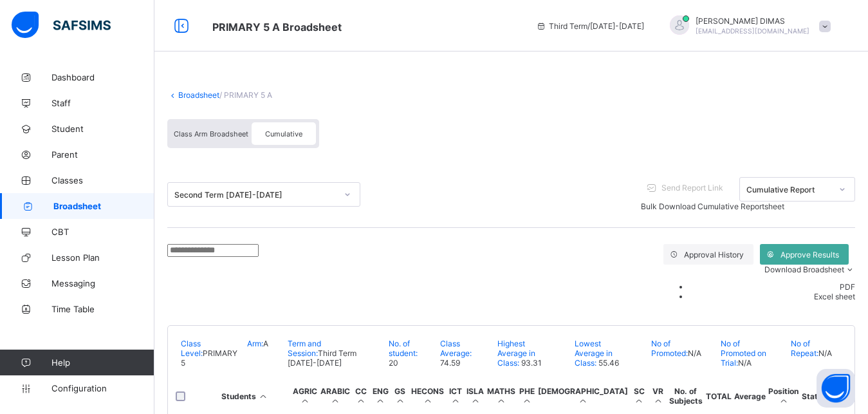 This screenshot has width=868, height=414. What do you see at coordinates (399, 396) in the screenshot?
I see `th: GS` at bounding box center [399, 396].